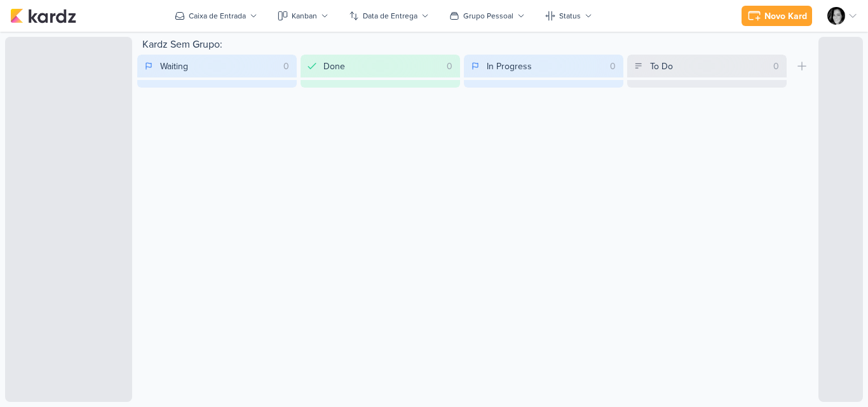  Describe the element at coordinates (777, 16) in the screenshot. I see `button: Novo Kard` at that location.